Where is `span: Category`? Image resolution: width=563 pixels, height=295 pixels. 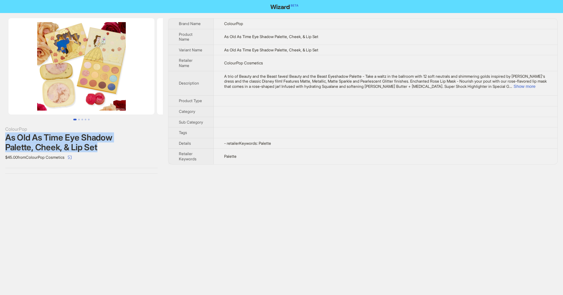
span: Category is located at coordinates (187, 111).